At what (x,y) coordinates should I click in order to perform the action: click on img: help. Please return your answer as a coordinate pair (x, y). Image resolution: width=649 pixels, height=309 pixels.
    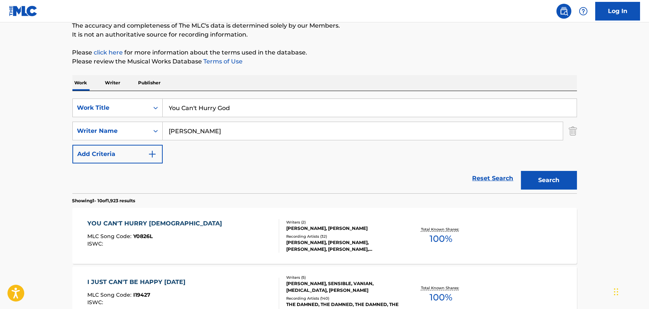
    Looking at the image, I should click on (583, 11).